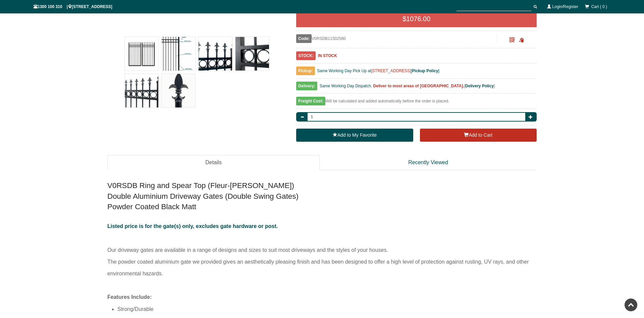 This screenshot has height=318, width=644. I want to click on a: Login/Register, so click(565, 7).